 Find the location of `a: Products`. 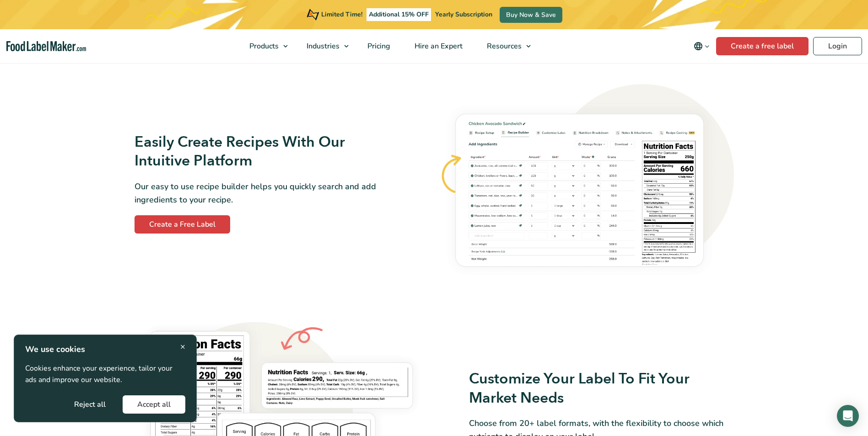

a: Products is located at coordinates (265, 46).